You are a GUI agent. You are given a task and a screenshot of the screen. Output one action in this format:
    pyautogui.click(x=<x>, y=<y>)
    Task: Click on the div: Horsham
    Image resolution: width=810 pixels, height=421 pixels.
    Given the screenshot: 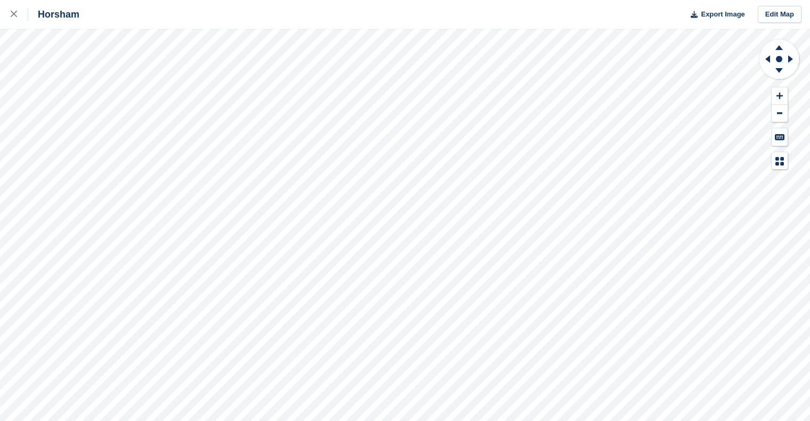 What is the action you would take?
    pyautogui.click(x=54, y=14)
    